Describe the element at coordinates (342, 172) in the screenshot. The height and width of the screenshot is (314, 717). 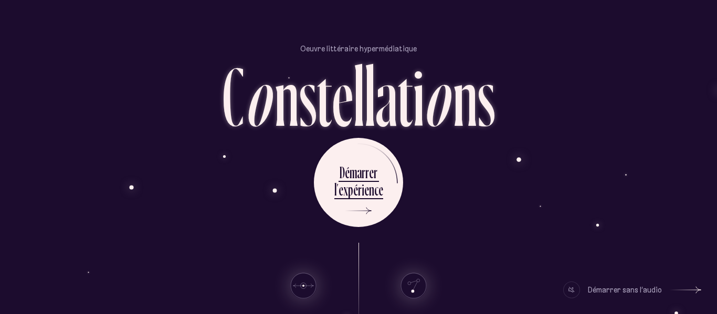
I see `div: D` at that location.